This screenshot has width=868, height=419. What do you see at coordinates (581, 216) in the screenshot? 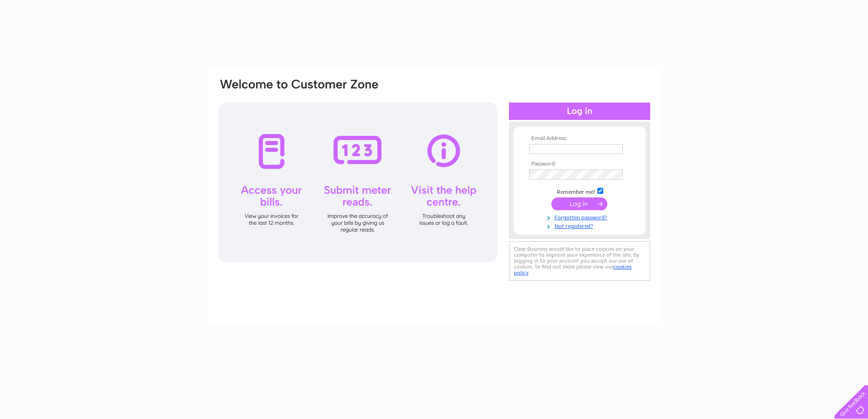
I see `a: Forgotten password?` at bounding box center [581, 216].